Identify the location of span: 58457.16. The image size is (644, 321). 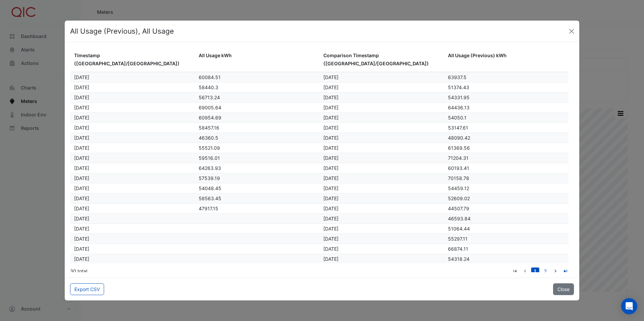
(209, 128).